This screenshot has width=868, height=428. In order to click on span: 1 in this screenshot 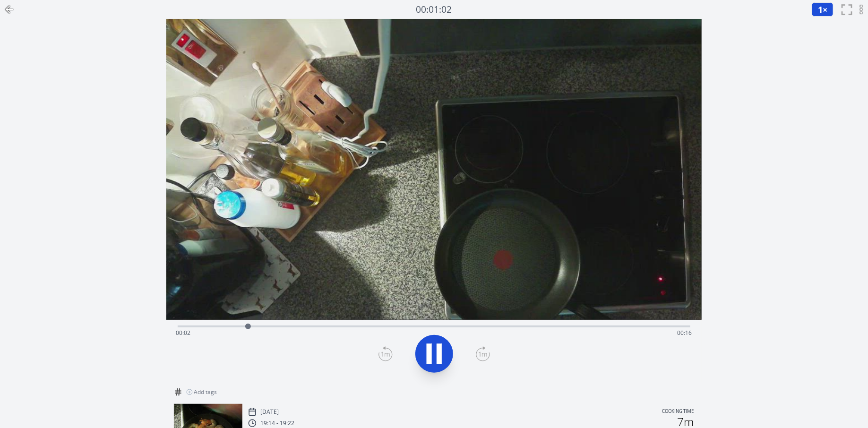, I will do `click(820, 10)`.